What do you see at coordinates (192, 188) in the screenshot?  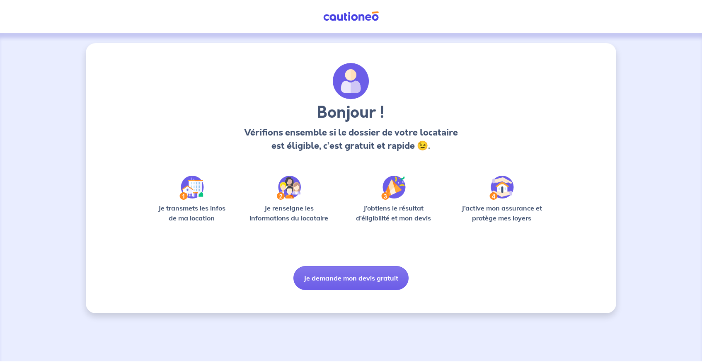 I see `img: /static/90a569abe86eec82015bcaae536bd8e6/Step-1.svg` at bounding box center [192, 188].